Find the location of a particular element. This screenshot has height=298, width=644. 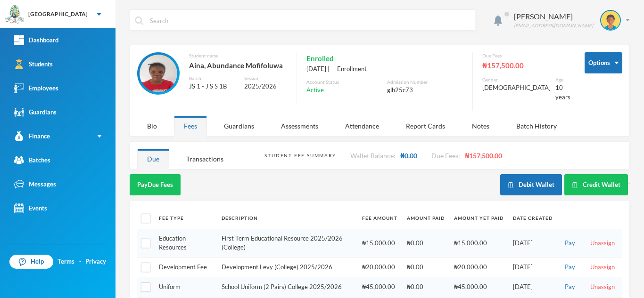

div: Age is located at coordinates (563, 79).